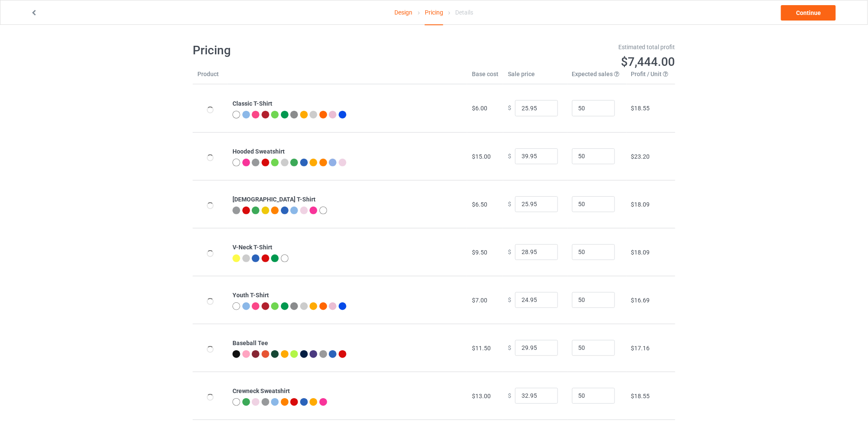 Image resolution: width=868 pixels, height=423 pixels. I want to click on div: Estimated total profit, so click(558, 47).